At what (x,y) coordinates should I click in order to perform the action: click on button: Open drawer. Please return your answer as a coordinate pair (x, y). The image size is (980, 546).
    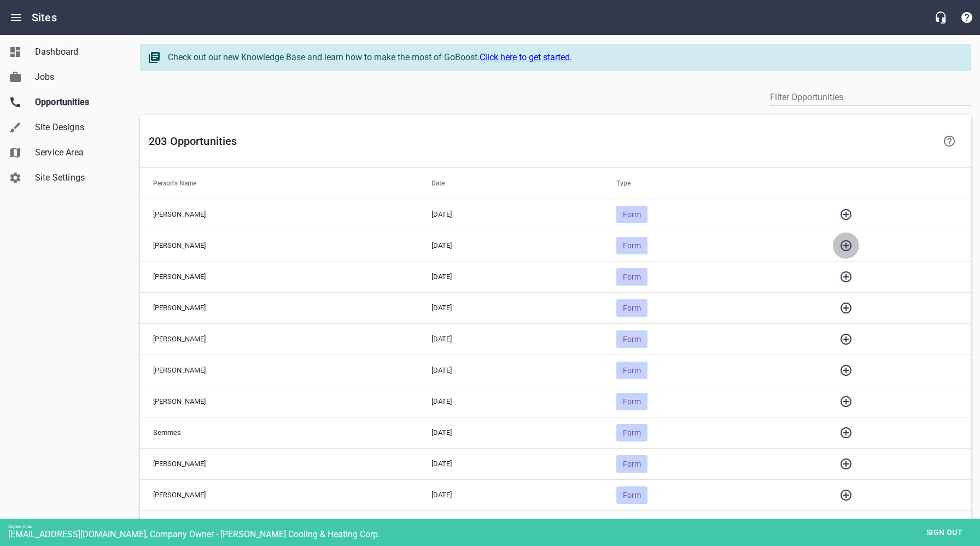
    Looking at the image, I should click on (16, 17).